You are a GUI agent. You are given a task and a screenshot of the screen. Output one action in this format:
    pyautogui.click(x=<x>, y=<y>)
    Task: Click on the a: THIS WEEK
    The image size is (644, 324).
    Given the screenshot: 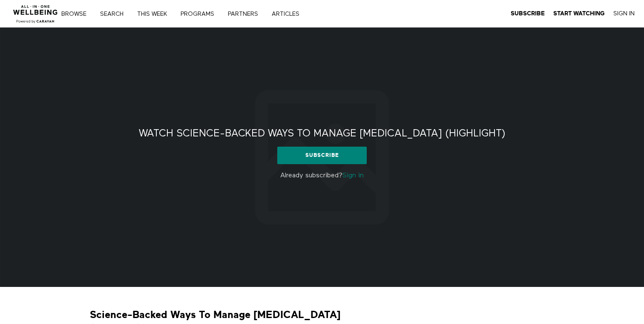 What is the action you would take?
    pyautogui.click(x=155, y=14)
    